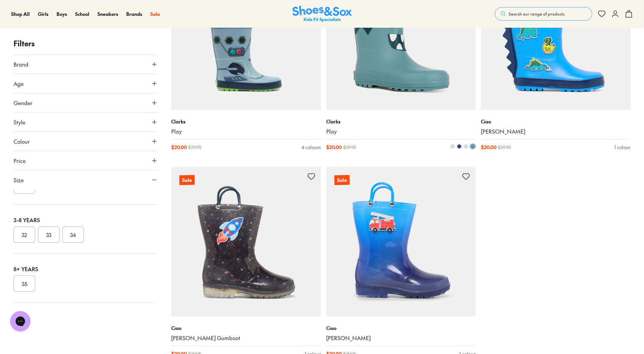  What do you see at coordinates (82, 14) in the screenshot?
I see `span: School` at bounding box center [82, 14].